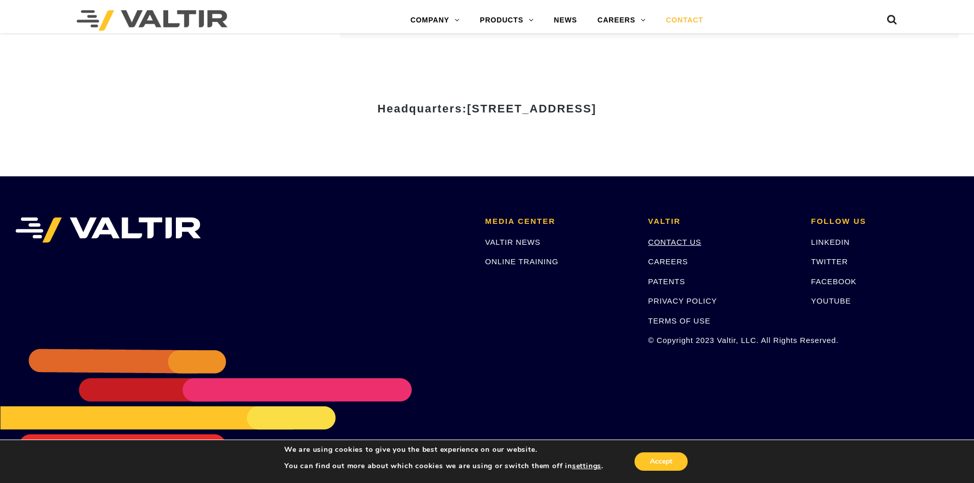  What do you see at coordinates (507, 20) in the screenshot?
I see `a: PRODUCTS` at bounding box center [507, 20].